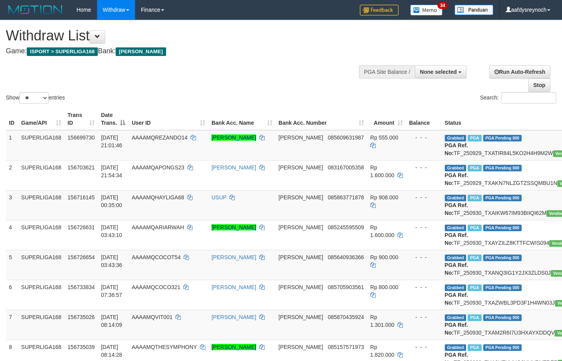  Describe the element at coordinates (186, 36) in the screenshot. I see `h1: Withdraw List` at that location.